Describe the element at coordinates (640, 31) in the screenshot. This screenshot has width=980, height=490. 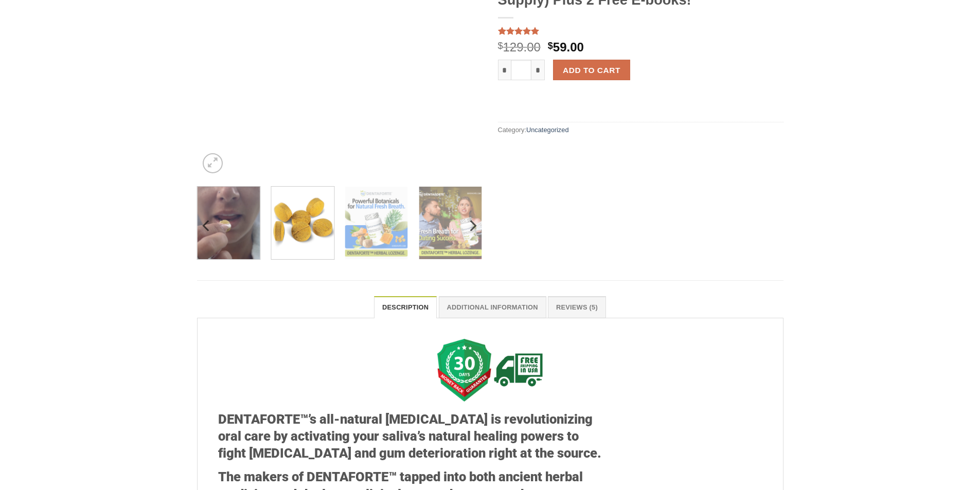
I see `a: Rated 5.00 out of 5` at that location.